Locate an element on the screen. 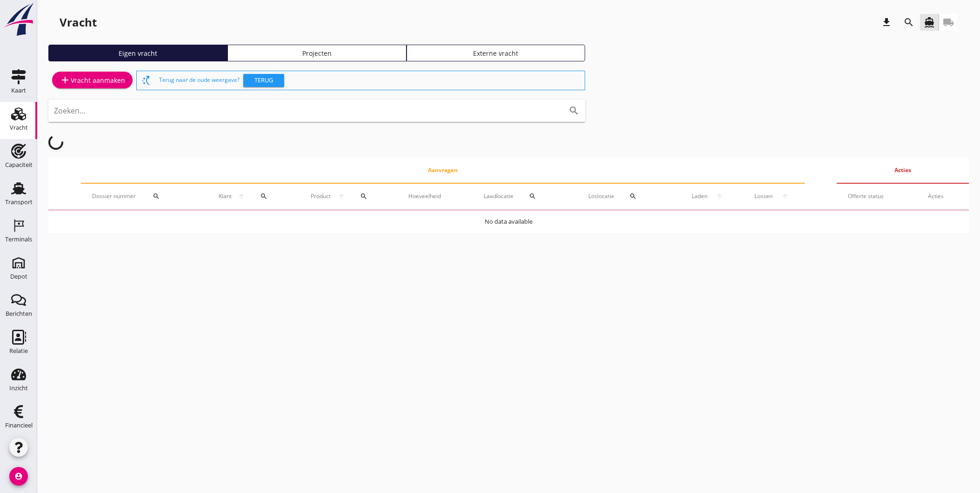 The width and height of the screenshot is (980, 493). div: Offerte status is located at coordinates (876, 196).